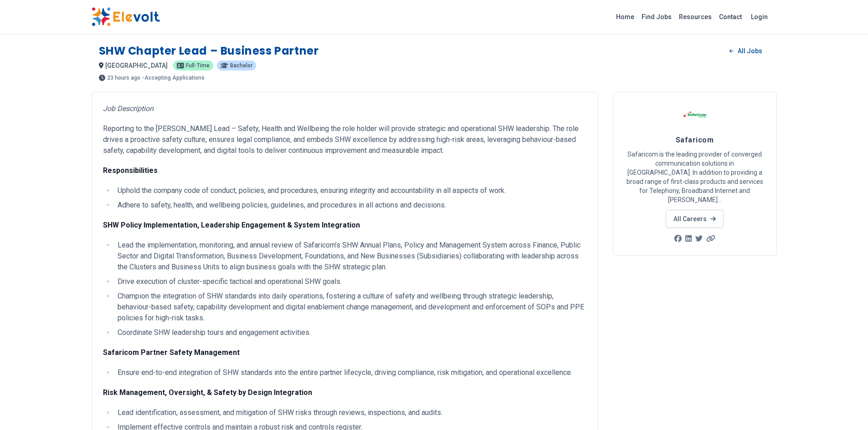 This screenshot has height=430, width=868. What do you see at coordinates (197, 65) in the screenshot?
I see `span: Full-time` at bounding box center [197, 65].